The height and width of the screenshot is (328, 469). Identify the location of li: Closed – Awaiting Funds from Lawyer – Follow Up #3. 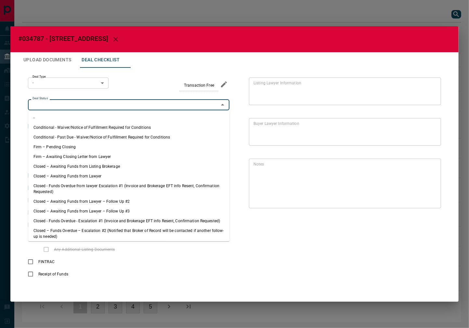
(129, 211).